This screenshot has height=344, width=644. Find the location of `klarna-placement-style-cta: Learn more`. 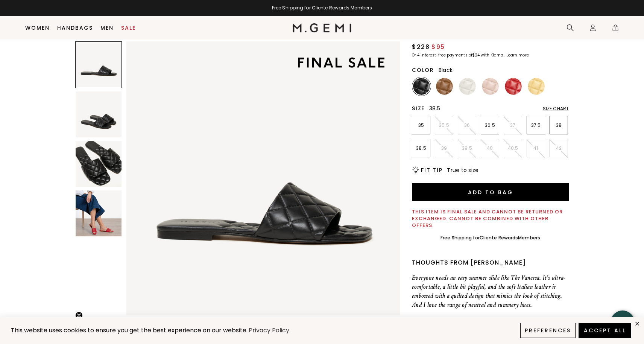

klarna-placement-style-cta: Learn more is located at coordinates (517, 55).